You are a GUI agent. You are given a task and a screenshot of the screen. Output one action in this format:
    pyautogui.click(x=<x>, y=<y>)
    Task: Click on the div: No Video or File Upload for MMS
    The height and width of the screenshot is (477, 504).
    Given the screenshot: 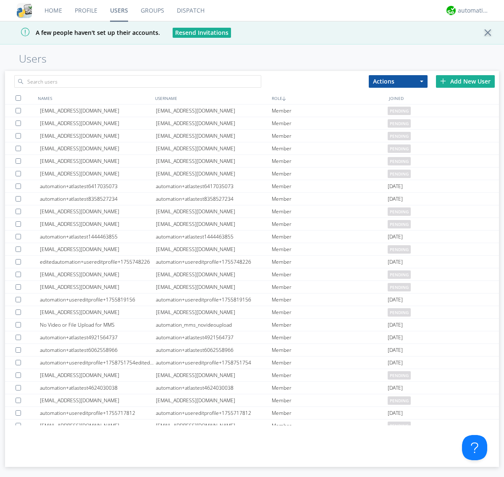 What is the action you would take?
    pyautogui.click(x=98, y=325)
    